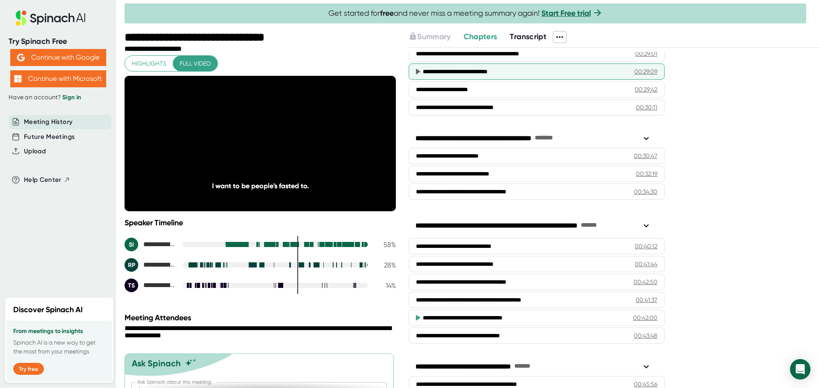 The image size is (819, 388). Describe the element at coordinates (646, 107) in the screenshot. I see `div: 00:30:11` at that location.